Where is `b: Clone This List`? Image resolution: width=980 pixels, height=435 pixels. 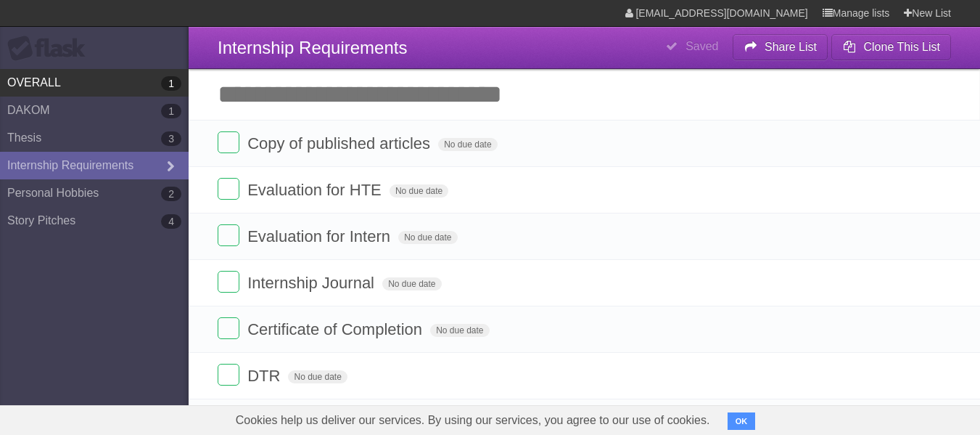
b: Clone This List is located at coordinates (902, 47).